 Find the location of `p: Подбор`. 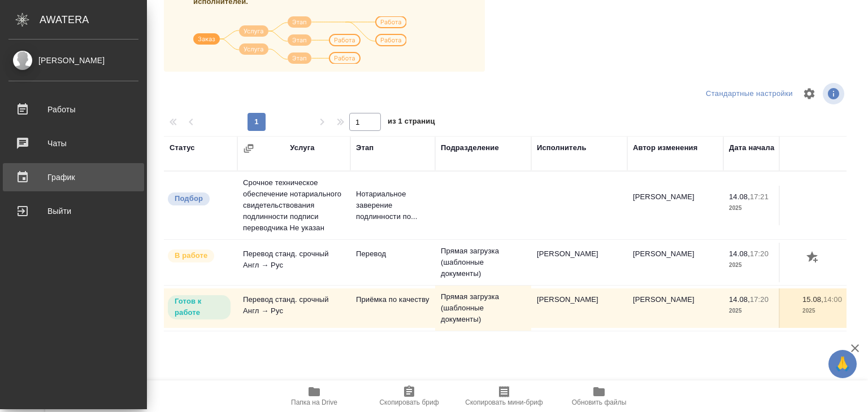

p: Подбор is located at coordinates (189, 199).